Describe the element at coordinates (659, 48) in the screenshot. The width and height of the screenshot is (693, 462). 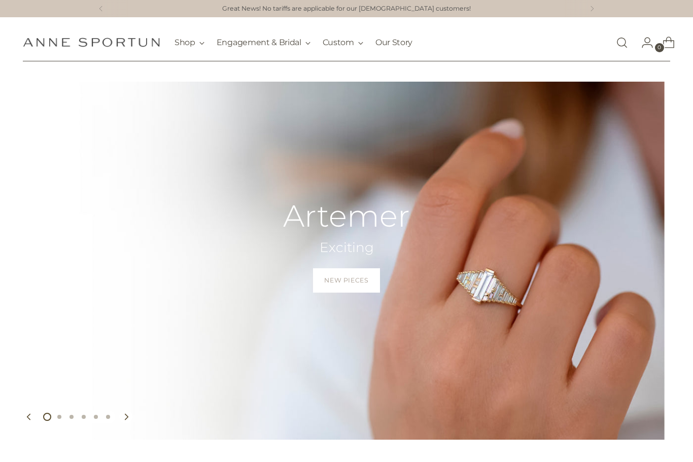
I see `span: 0` at that location.